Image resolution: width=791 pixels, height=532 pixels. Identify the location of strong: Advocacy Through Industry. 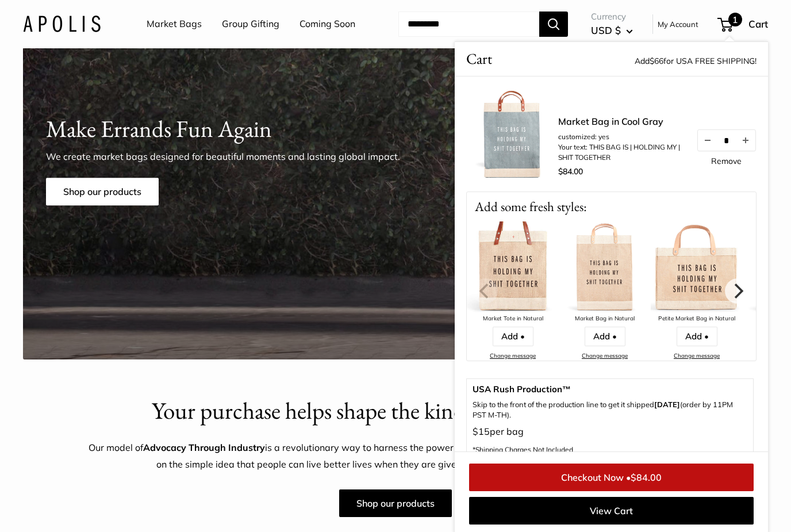
(204, 448).